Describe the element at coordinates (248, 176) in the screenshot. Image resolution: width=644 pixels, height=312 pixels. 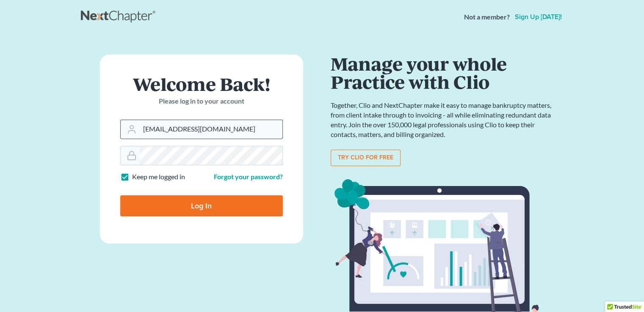
I see `a: Forgot your password?` at that location.